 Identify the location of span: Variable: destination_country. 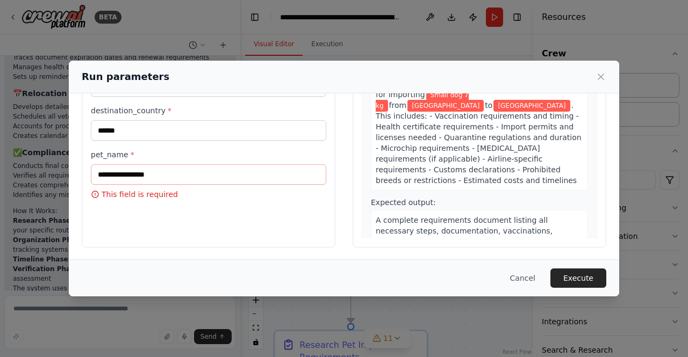
(531, 106).